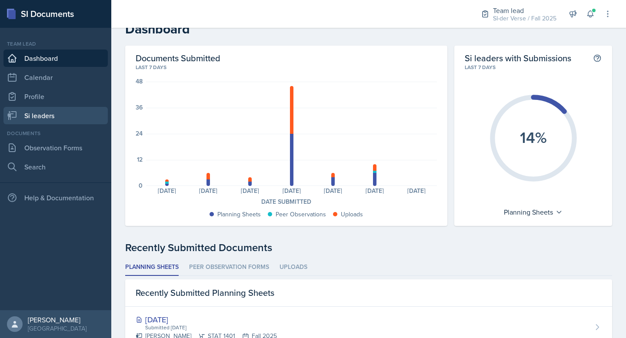  What do you see at coordinates (286, 202) in the screenshot?
I see `div: Date Submitted` at bounding box center [286, 202].